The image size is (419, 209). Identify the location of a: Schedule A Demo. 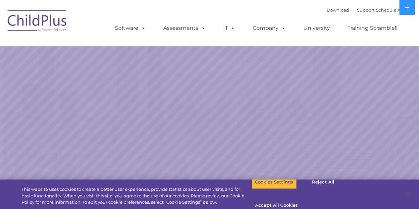
(396, 10).